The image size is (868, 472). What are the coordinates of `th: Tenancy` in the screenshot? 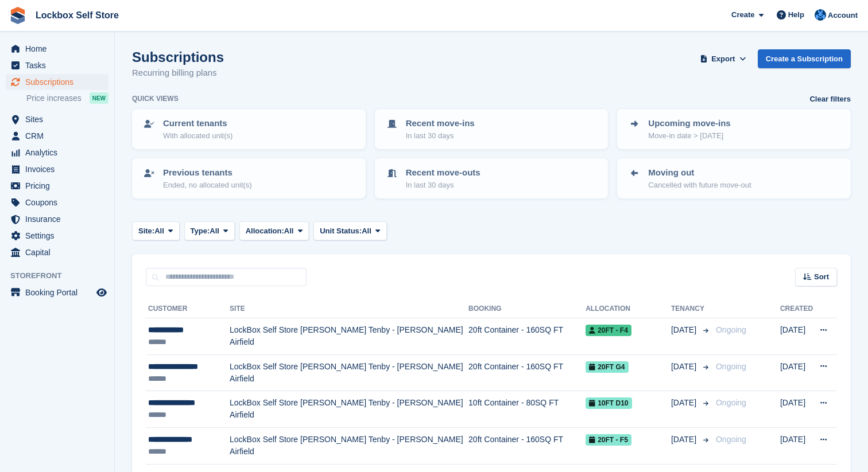 It's located at (691, 309).